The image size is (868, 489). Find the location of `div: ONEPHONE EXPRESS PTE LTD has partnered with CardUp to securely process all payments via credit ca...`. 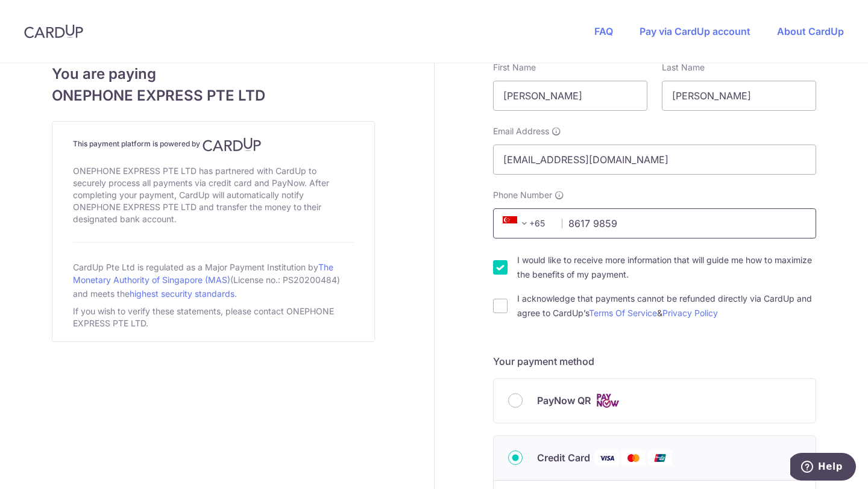

div: ONEPHONE EXPRESS PTE LTD has partnered with CardUp to securely process all payments via credit ca... is located at coordinates (213, 195).